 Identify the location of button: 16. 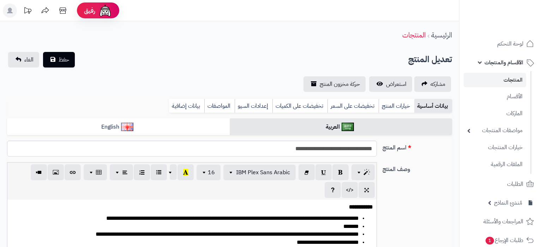
(209, 172).